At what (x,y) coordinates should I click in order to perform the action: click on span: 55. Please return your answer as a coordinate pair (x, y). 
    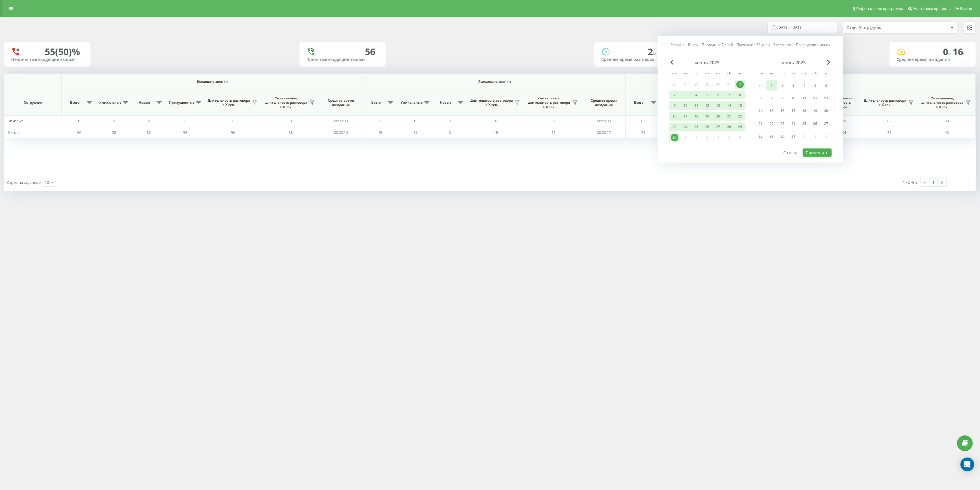
    Looking at the image, I should click on (186, 133).